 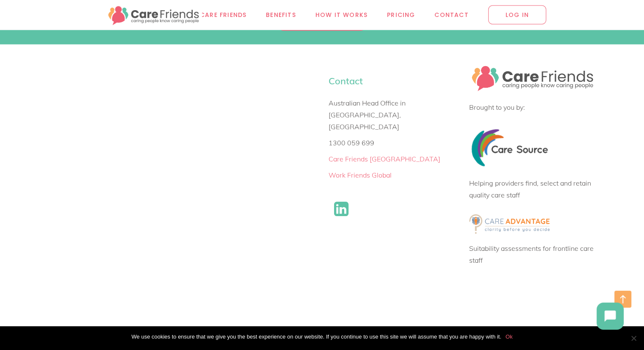 What do you see at coordinates (509, 337) in the screenshot?
I see `a: Ok` at bounding box center [509, 337].